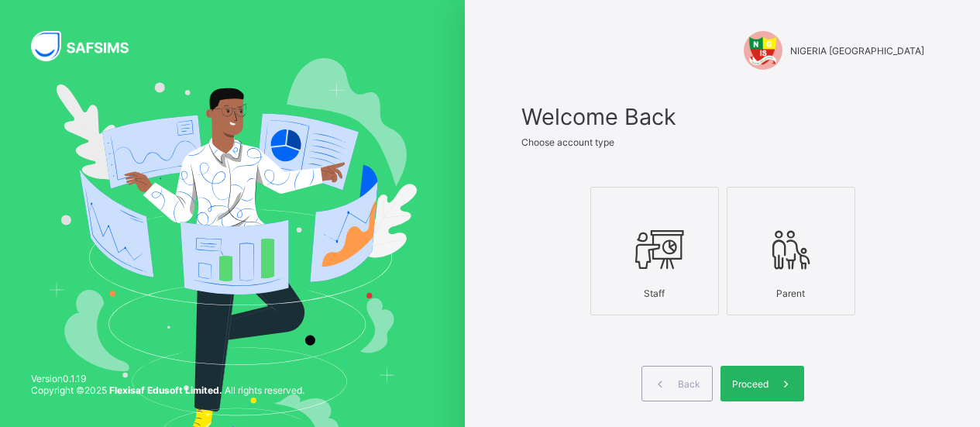 Image resolution: width=980 pixels, height=427 pixels. I want to click on div: Staff, so click(655, 293).